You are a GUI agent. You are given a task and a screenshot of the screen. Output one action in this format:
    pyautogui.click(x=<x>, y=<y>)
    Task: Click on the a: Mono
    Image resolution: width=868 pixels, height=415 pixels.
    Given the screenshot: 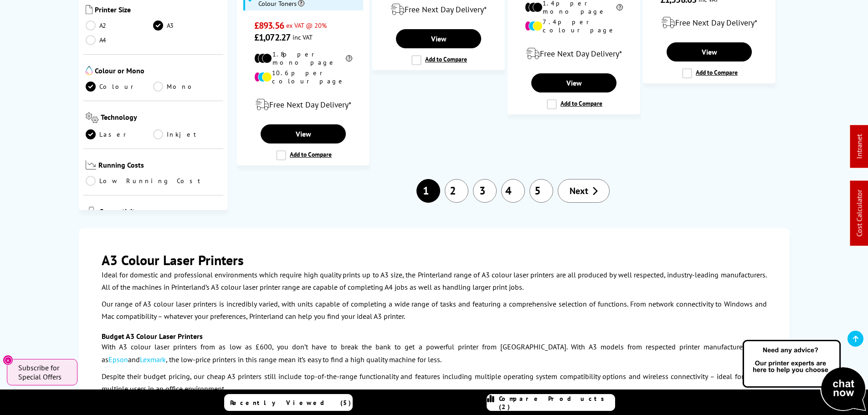 What is the action you would take?
    pyautogui.click(x=187, y=86)
    